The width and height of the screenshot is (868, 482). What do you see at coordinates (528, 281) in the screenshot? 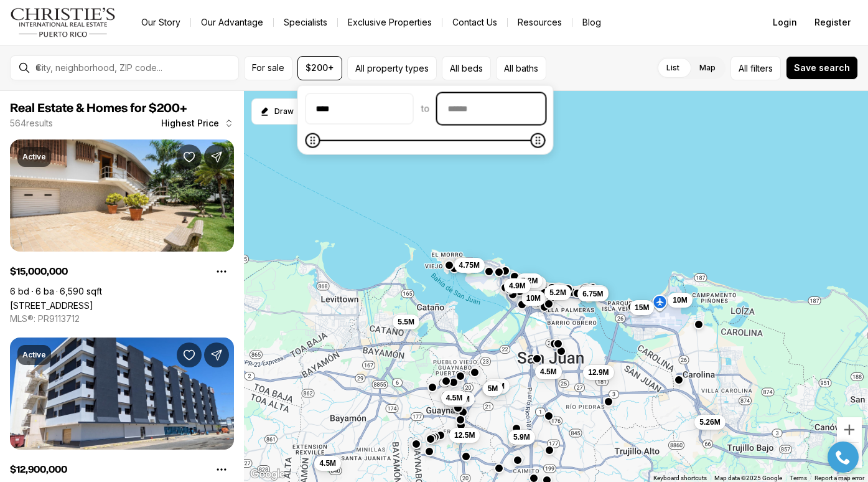
I see `button: 7.2M` at bounding box center [528, 281].